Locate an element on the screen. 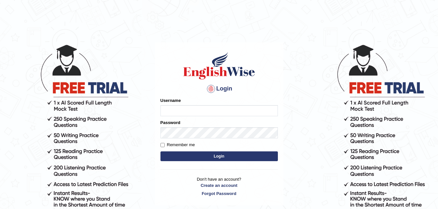 The image size is (438, 209). button: Login is located at coordinates (219, 156).